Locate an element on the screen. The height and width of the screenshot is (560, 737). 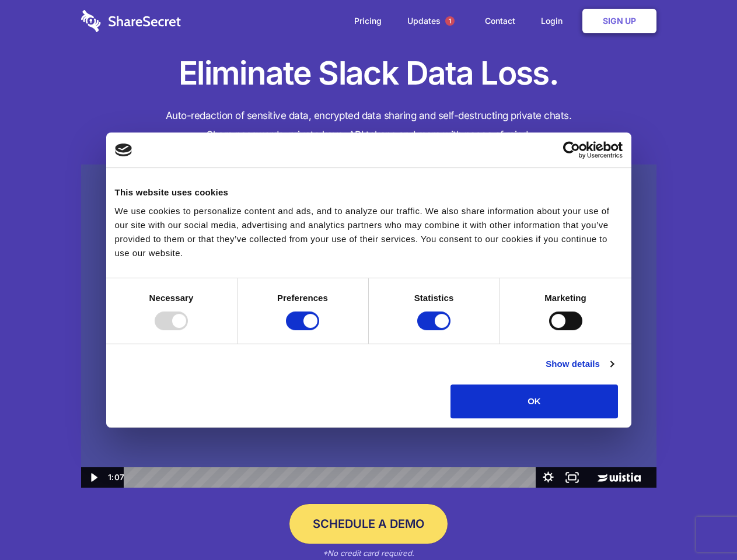
div: This website uses cookies is located at coordinates (369, 193).